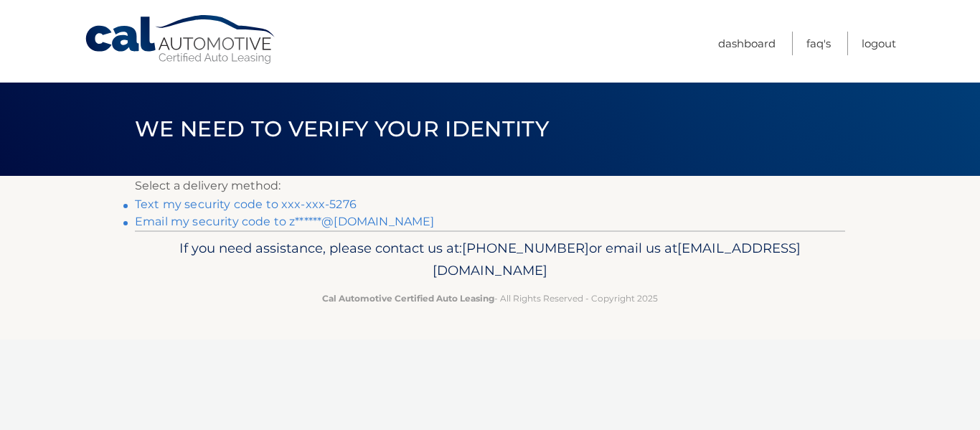 The height and width of the screenshot is (430, 980). Describe the element at coordinates (747, 43) in the screenshot. I see `a: Dashboard` at that location.